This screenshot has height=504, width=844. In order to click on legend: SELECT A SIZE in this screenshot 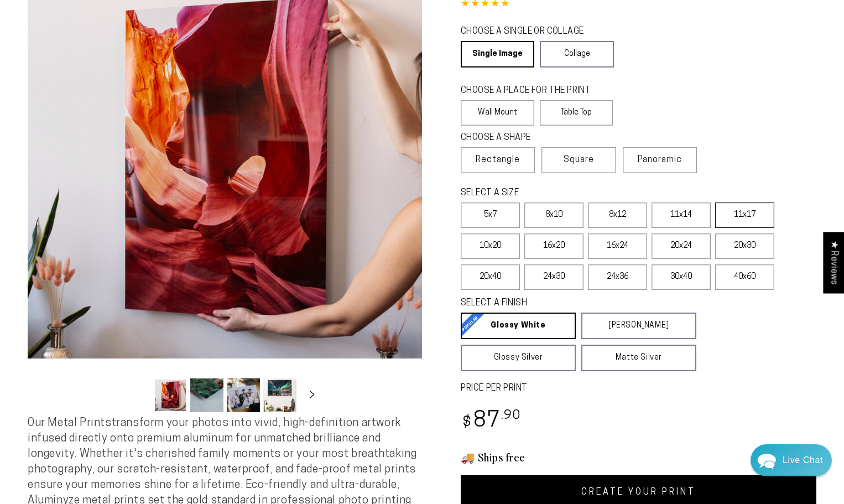, I will do `click(566, 193)`.